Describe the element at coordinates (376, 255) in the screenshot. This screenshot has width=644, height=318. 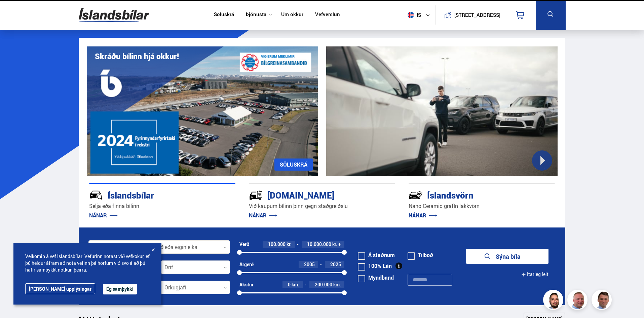
I see `label: Á staðnum` at that location.